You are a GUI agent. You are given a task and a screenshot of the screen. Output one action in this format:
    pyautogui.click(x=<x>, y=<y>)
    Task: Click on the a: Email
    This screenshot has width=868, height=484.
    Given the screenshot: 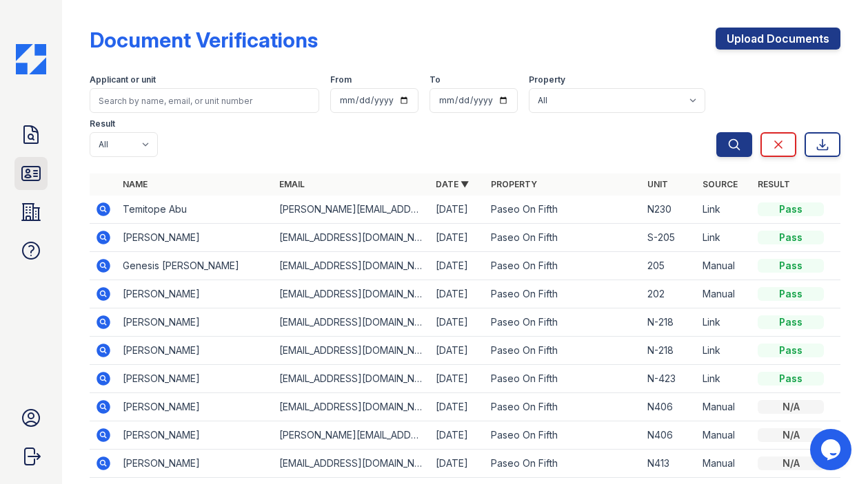 What is the action you would take?
    pyautogui.click(x=292, y=184)
    